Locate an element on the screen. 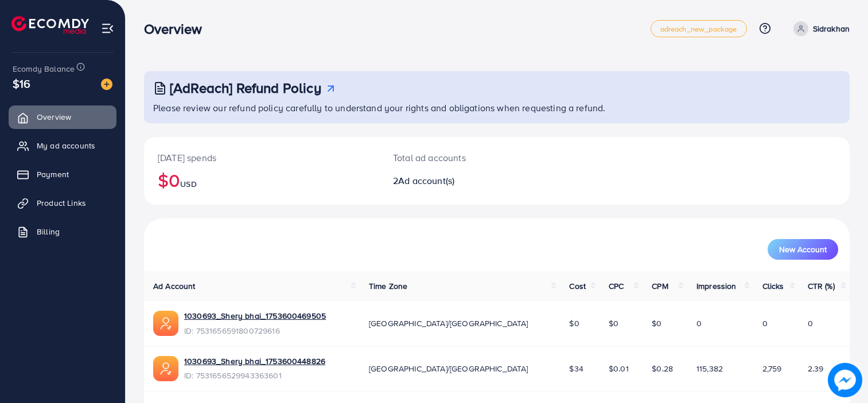 This screenshot has width=868, height=403. span: $0.01 is located at coordinates (618, 369).